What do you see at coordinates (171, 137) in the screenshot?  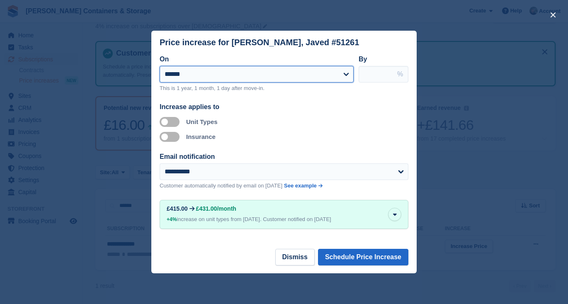 I see `label: Apply to insurance` at bounding box center [171, 137].